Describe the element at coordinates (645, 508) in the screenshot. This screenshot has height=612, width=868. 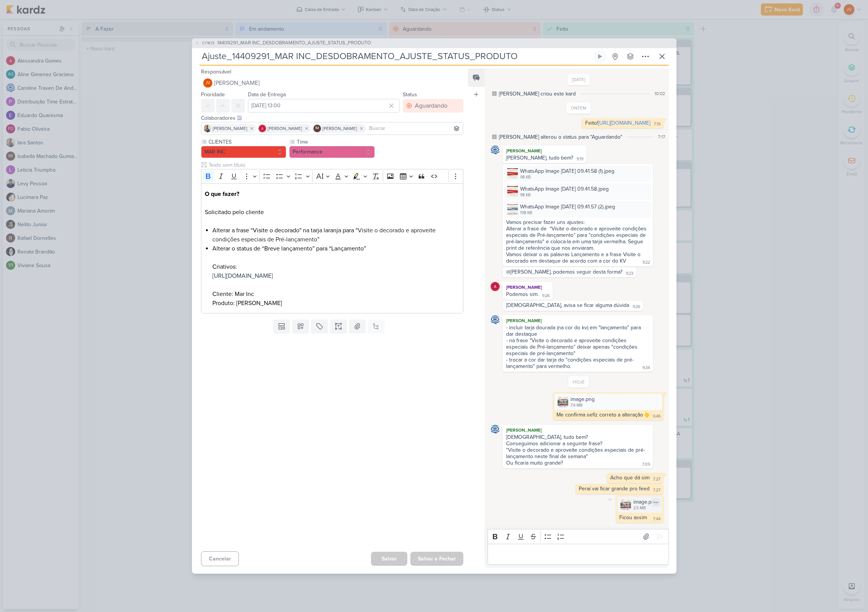
I see `div: 2.5 MB` at that location.